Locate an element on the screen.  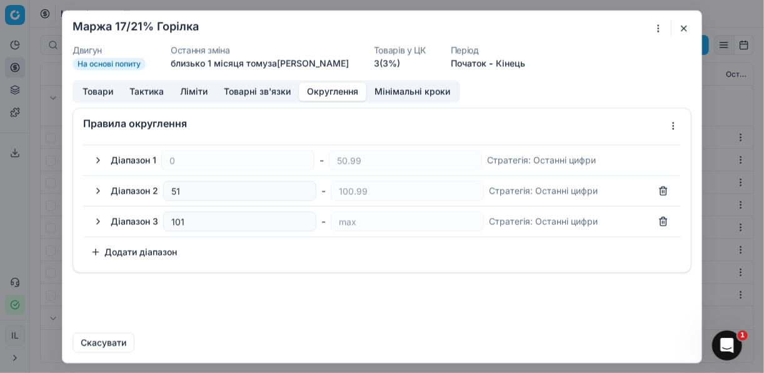
div: Правила округлення is located at coordinates (373, 123).